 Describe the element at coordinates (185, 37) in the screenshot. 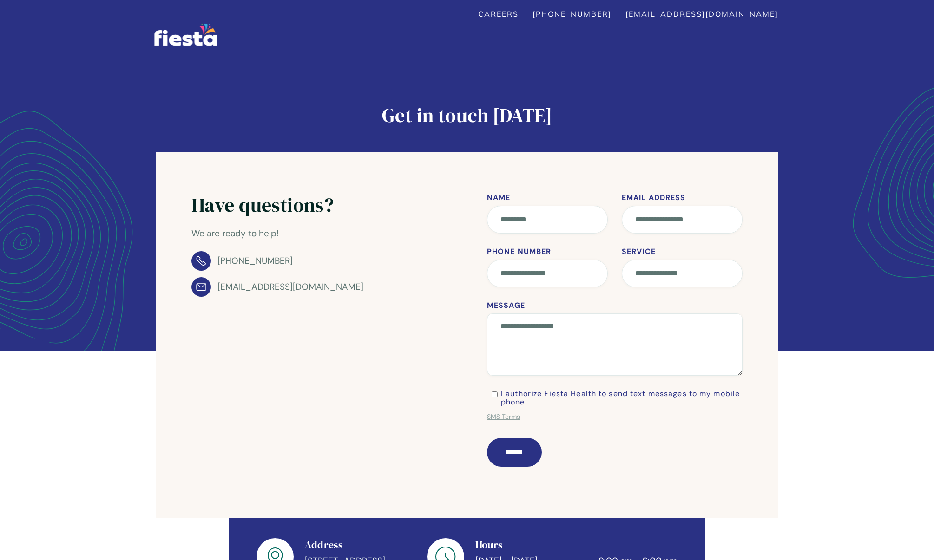

I see `a: home` at that location.